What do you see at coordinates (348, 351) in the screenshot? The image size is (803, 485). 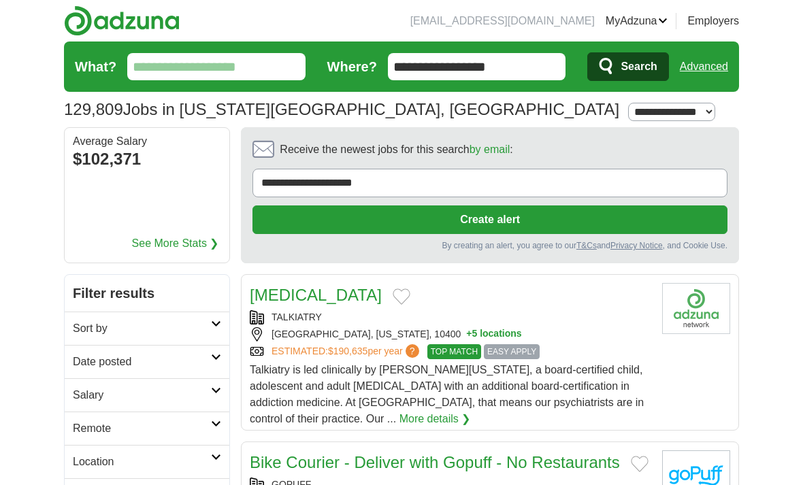 I see `span: $190,635` at bounding box center [348, 351].